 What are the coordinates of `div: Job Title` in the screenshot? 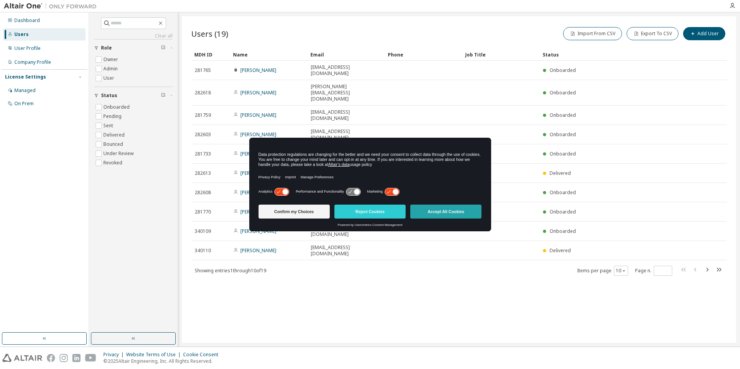 It's located at (501, 55).